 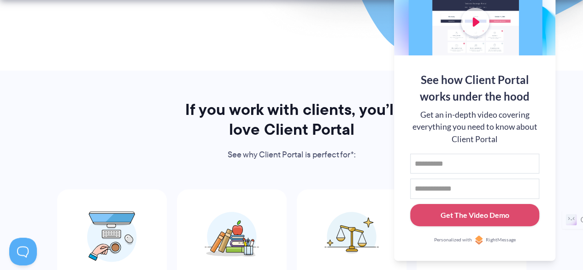 What do you see at coordinates (292, 155) in the screenshot?
I see `p: See why Client Portal is perfect for*:` at bounding box center [292, 155].